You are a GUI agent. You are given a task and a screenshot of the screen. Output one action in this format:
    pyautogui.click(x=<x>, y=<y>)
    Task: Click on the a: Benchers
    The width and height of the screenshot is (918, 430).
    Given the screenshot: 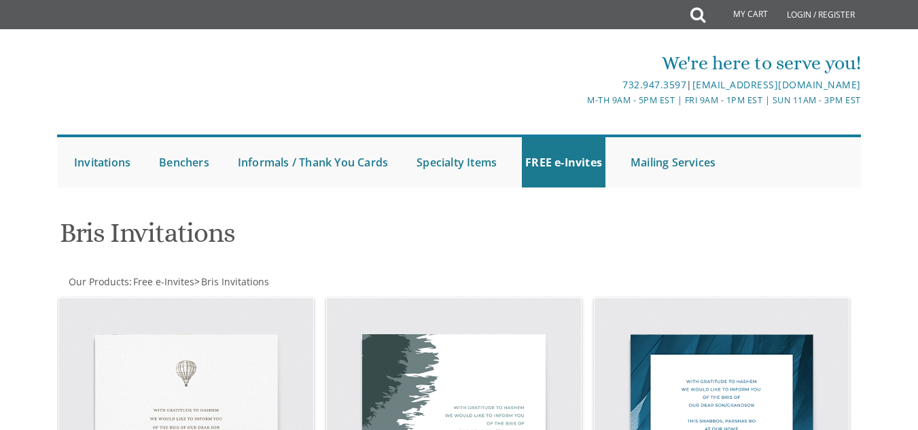 What is the action you would take?
    pyautogui.click(x=184, y=162)
    